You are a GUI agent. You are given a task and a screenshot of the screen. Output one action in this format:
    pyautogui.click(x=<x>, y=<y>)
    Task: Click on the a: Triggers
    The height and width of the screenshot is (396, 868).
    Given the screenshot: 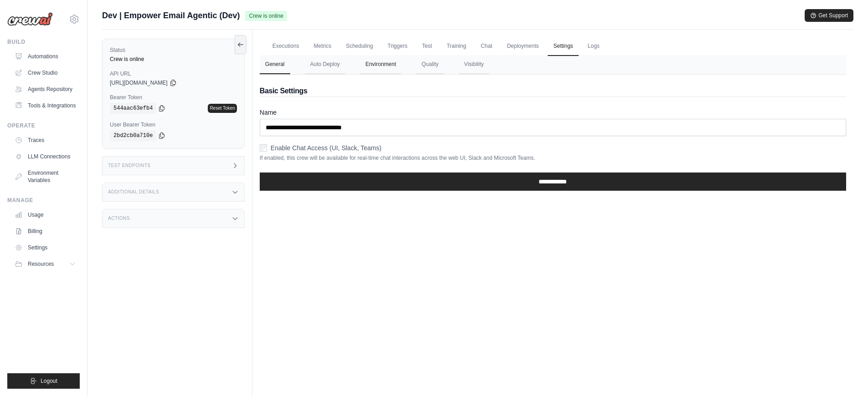 What is the action you would take?
    pyautogui.click(x=398, y=46)
    